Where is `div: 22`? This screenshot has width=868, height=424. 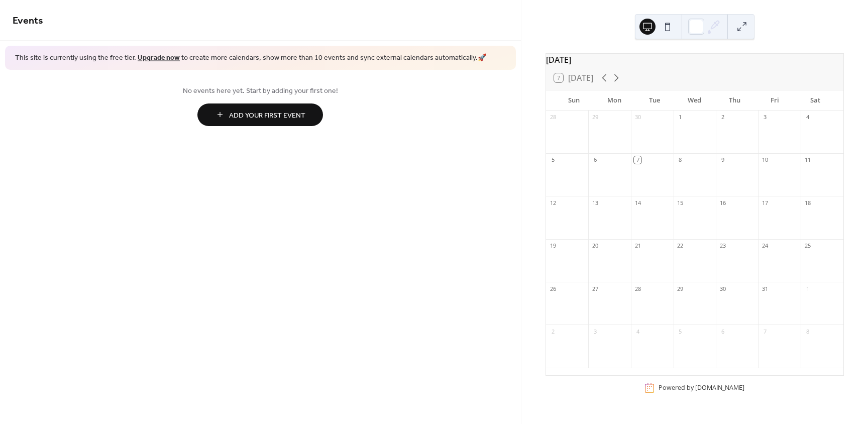 div: 22 is located at coordinates (680, 245).